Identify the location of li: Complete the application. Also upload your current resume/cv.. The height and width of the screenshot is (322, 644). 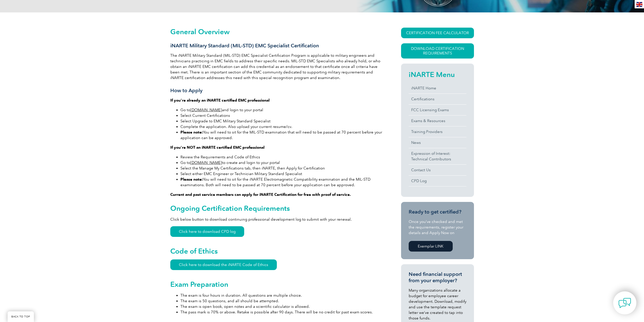
(282, 127).